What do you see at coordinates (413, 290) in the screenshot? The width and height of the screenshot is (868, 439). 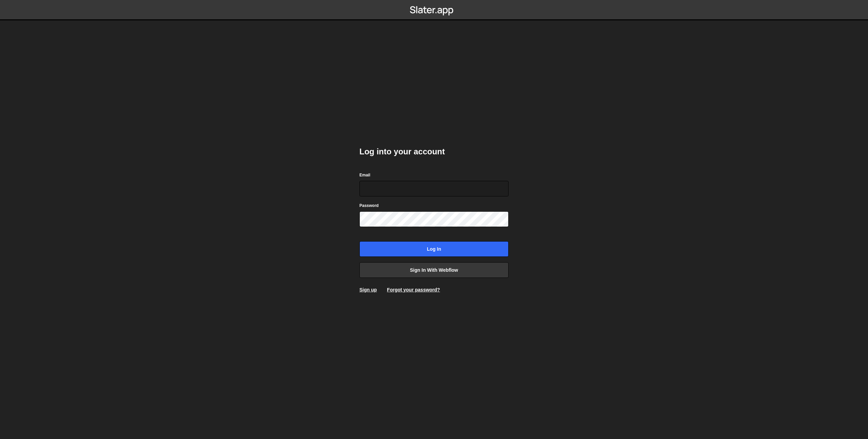 I see `a: Forgot your password?` at bounding box center [413, 290].